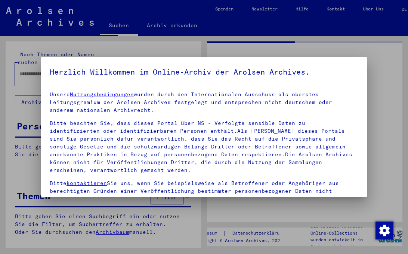 The width and height of the screenshot is (408, 254). I want to click on p: Bitte Sie uns, wenn Sie beispielsweise als Betroffener oder Angehöriger aus berechtigten Gründen ..., so click(204, 191).